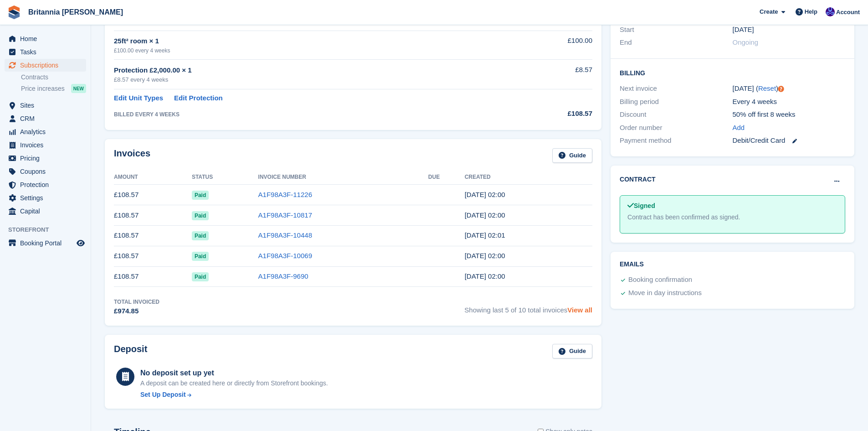 This screenshot has width=868, height=431. I want to click on a: Add, so click(739, 127).